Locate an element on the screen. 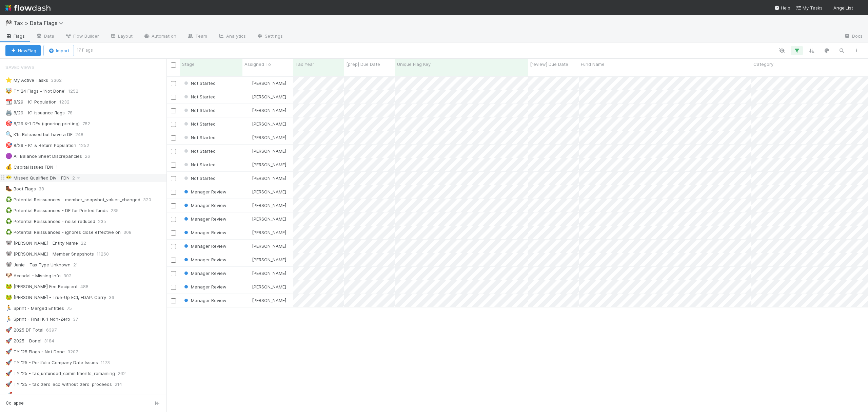  span: 75 is located at coordinates (73, 308).